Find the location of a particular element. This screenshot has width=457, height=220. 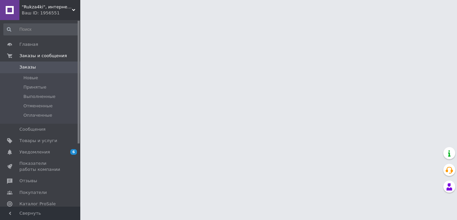

div: Ваш ID: 1956551 is located at coordinates (51, 13).